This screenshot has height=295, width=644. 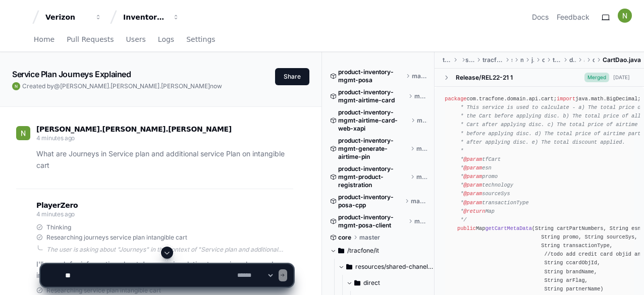 What do you see at coordinates (67, 17) in the screenshot?
I see `div: Verizon` at bounding box center [67, 17].